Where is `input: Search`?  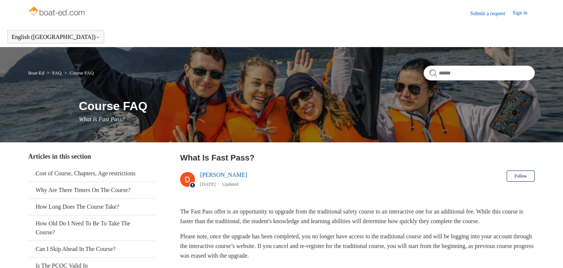
input: Search is located at coordinates (479, 73).